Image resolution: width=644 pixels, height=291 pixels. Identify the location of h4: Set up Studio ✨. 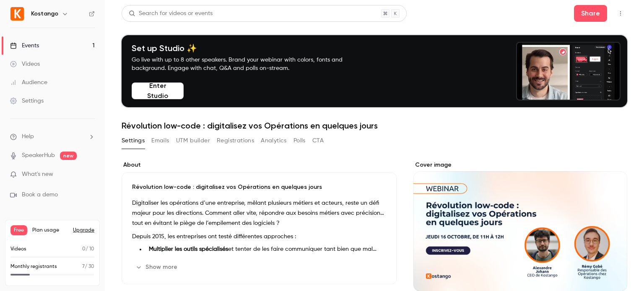
(247, 48).